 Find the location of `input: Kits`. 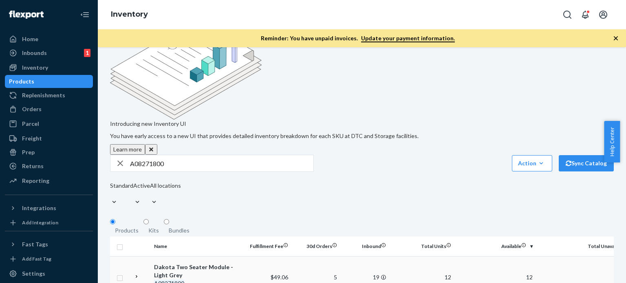

input: Kits is located at coordinates (146, 222).